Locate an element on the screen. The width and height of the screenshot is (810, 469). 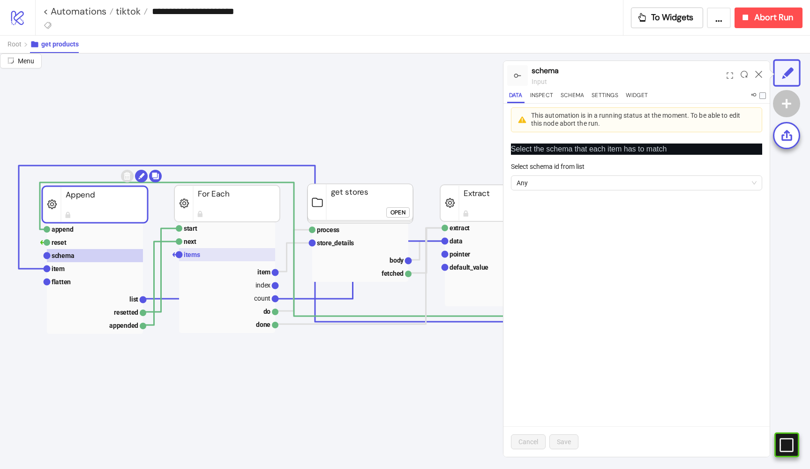
button: Schema is located at coordinates (573, 97).